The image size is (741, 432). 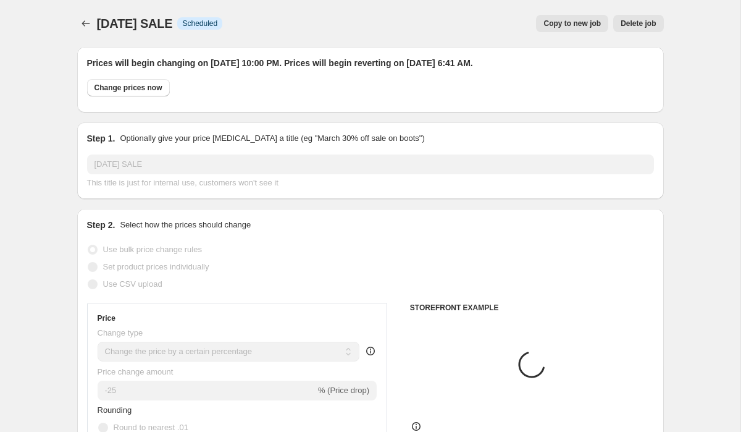 I want to click on span: Delete job, so click(x=638, y=23).